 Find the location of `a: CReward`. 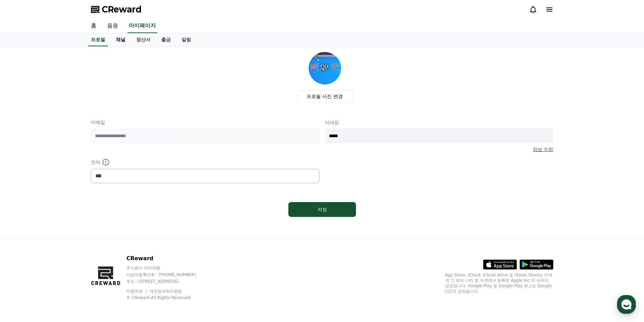

a: CReward is located at coordinates (117, 9).